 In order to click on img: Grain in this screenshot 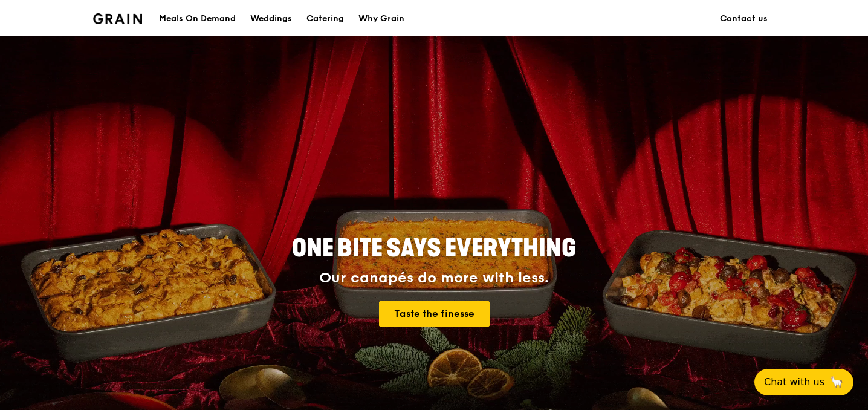, I will do `click(117, 19)`.